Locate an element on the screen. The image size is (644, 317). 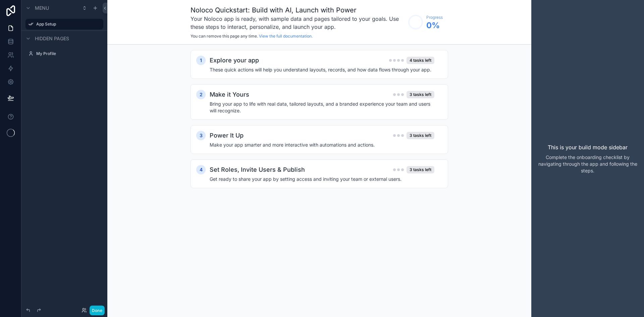
span: 0 % is located at coordinates (435, 25).